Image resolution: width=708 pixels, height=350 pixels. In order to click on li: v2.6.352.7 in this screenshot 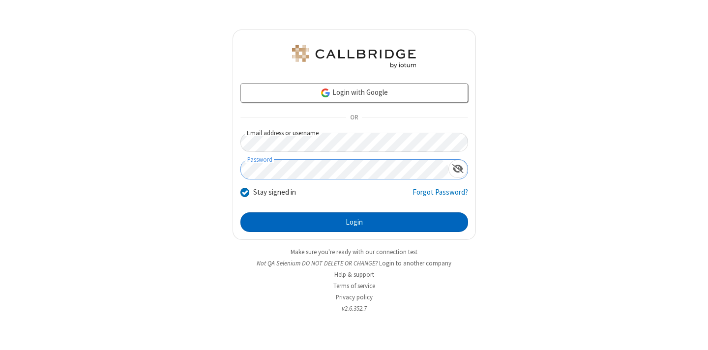, I will do `click(354, 308)`.